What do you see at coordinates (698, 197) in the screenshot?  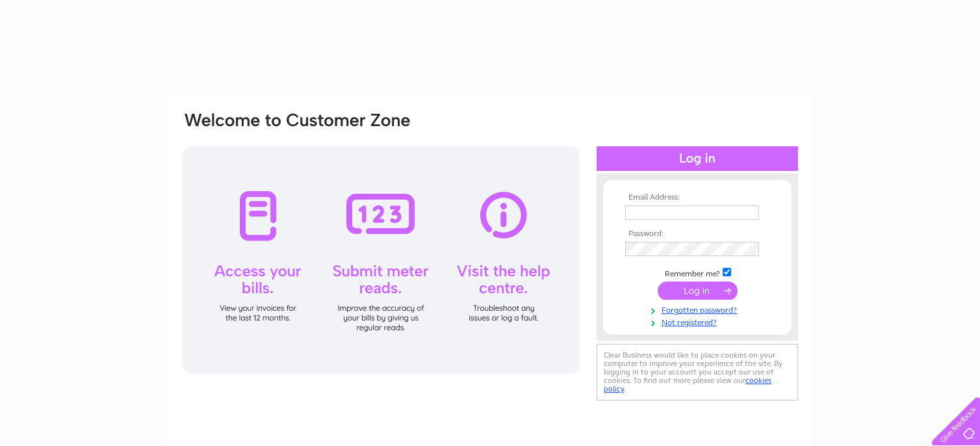 I see `th: Email Address:` at bounding box center [698, 197].